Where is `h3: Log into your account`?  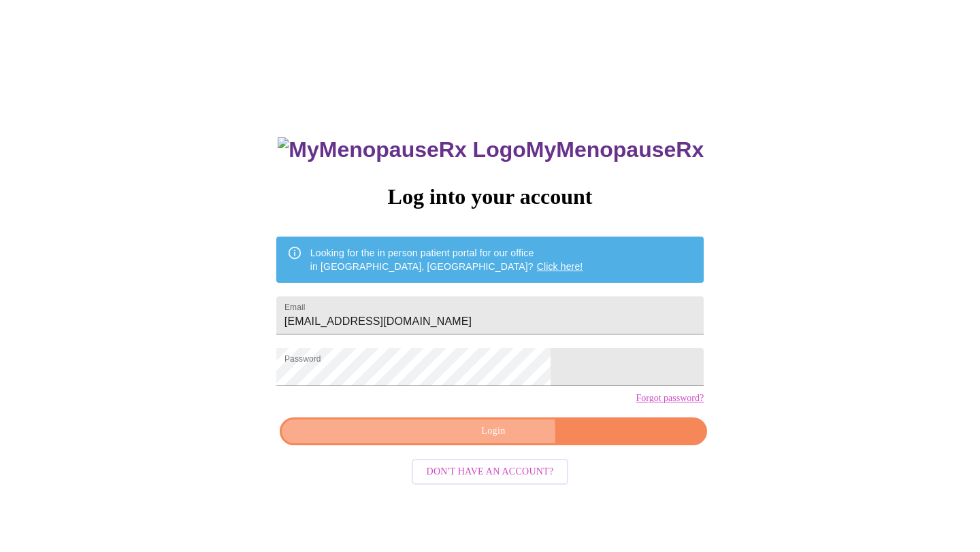 h3: Log into your account is located at coordinates (490, 196).